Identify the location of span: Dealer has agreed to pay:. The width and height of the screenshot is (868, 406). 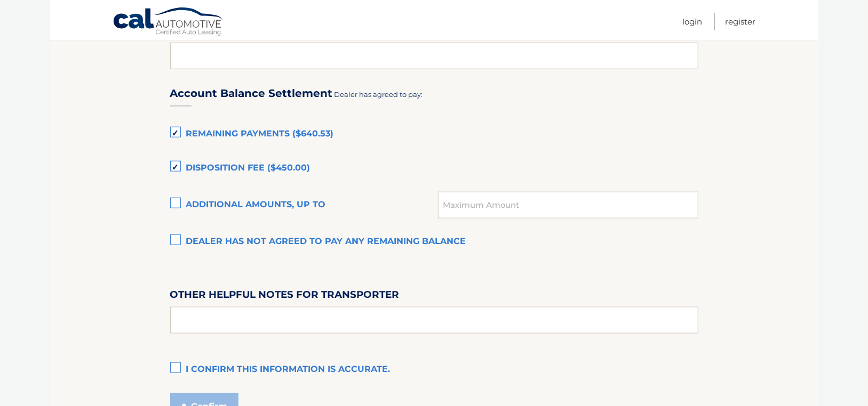
(379, 94).